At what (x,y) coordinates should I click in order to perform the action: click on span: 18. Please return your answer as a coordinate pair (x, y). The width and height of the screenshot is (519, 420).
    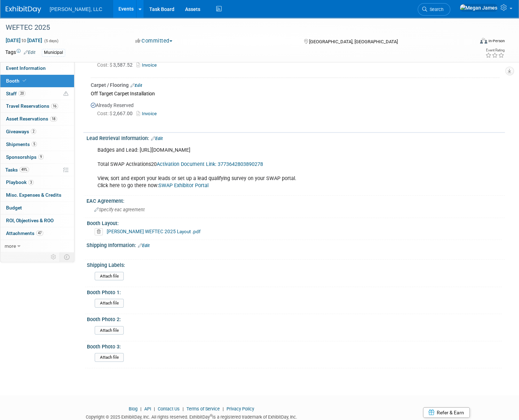
    Looking at the image, I should click on (54, 119).